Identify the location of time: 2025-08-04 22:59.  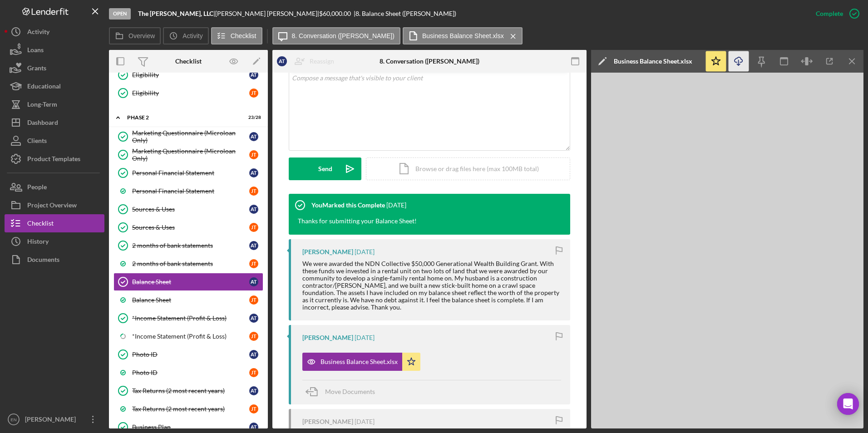
(365, 422).